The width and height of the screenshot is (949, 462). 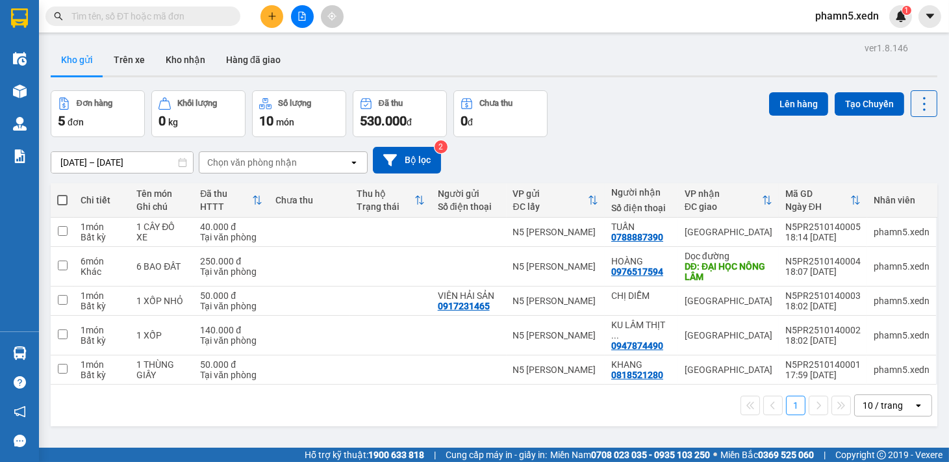 I want to click on strong: 0708 023 035 - 0935 103 250, so click(x=650, y=455).